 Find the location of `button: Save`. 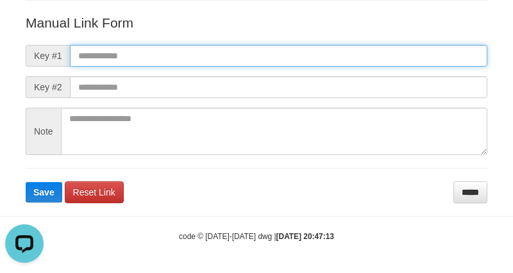

button: Save is located at coordinates (44, 192).